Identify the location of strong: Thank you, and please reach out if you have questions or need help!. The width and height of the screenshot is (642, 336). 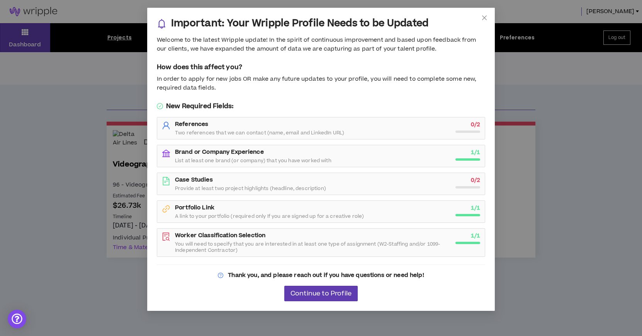
(326, 275).